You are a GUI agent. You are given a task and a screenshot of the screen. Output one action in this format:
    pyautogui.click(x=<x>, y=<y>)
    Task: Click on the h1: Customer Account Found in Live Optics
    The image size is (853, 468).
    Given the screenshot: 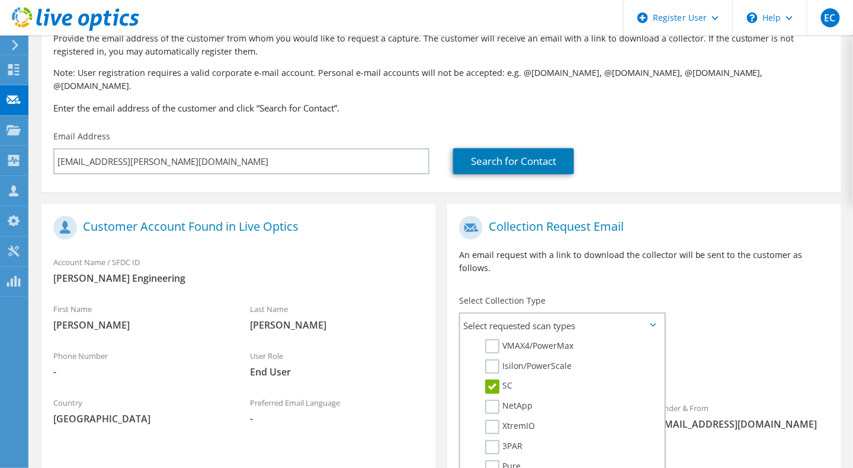 What is the action you would take?
    pyautogui.click(x=235, y=228)
    